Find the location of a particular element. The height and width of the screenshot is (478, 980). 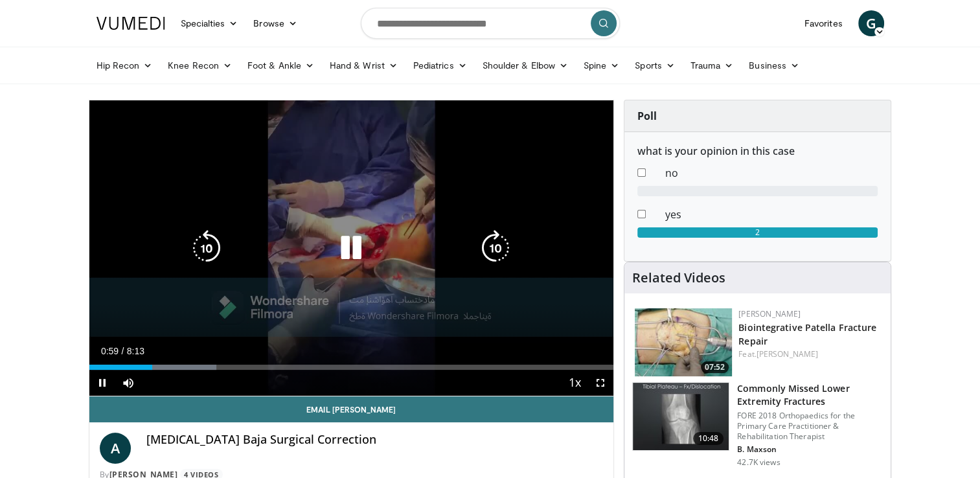

span: A is located at coordinates (116, 449).